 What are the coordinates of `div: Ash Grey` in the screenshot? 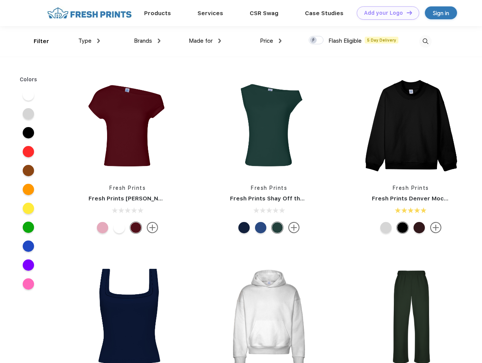 It's located at (386, 228).